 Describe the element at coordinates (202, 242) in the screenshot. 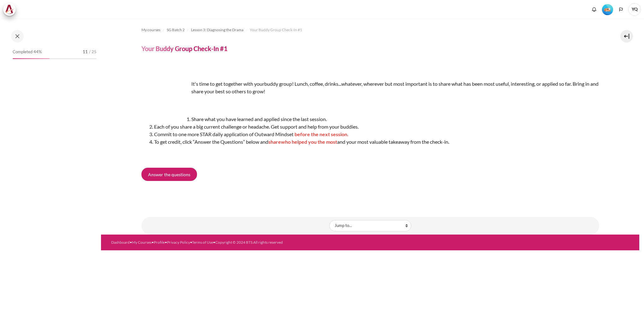

I see `a: Terms of Use` at that location.